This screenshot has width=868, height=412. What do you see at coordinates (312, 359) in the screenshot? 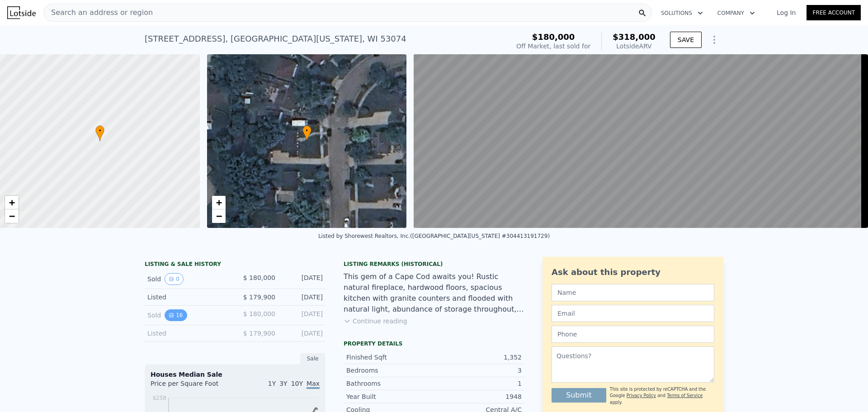
I see `div: Sale` at bounding box center [312, 359].